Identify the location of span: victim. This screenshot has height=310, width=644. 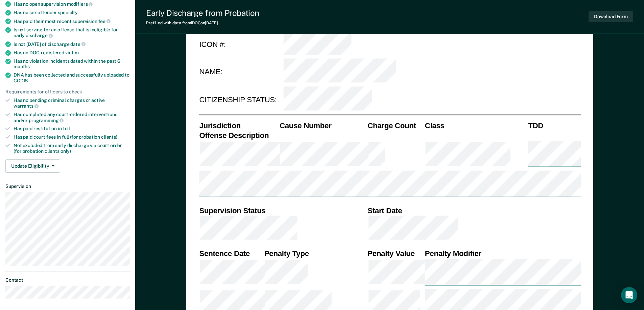
(72, 53).